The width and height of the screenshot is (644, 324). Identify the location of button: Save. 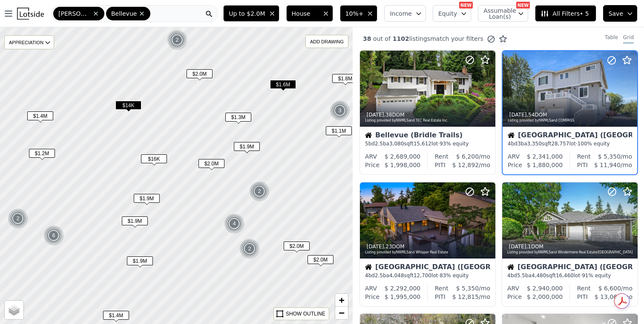
(620, 13).